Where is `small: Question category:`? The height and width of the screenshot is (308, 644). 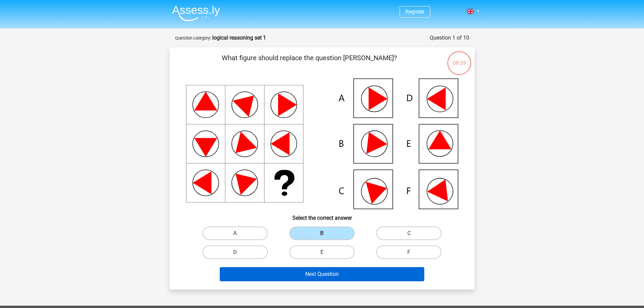 small: Question category: is located at coordinates (193, 38).